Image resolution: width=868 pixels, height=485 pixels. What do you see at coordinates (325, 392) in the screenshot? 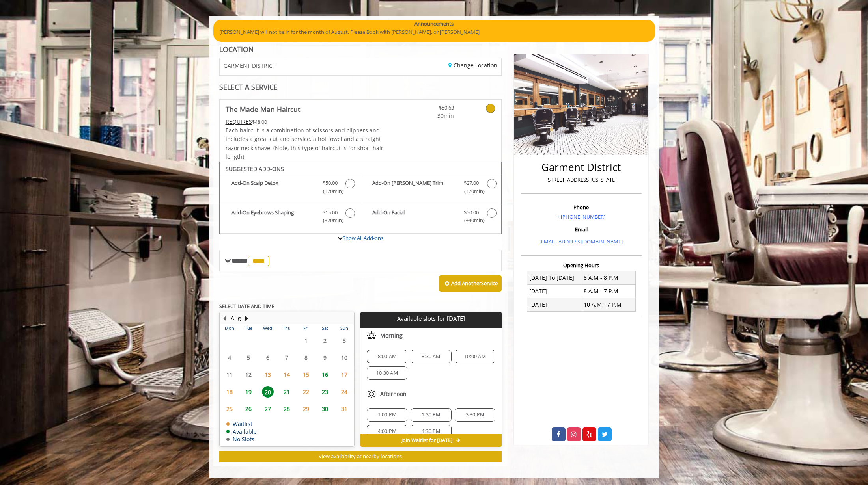
I see `span: 23` at bounding box center [325, 392].